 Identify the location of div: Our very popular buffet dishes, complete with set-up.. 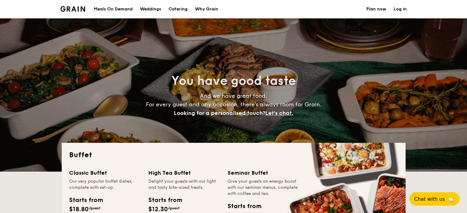
(105, 185).